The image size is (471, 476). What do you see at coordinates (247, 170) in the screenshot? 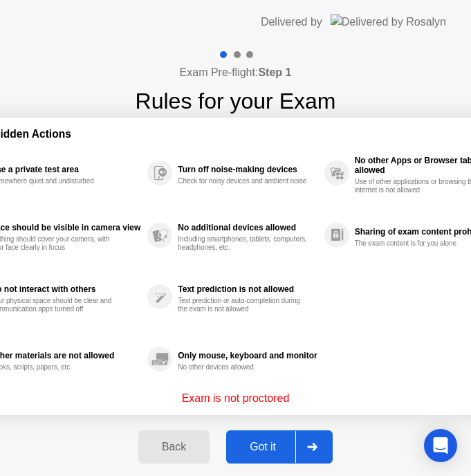
I see `div: Turn off noise-making devices` at bounding box center [247, 170].